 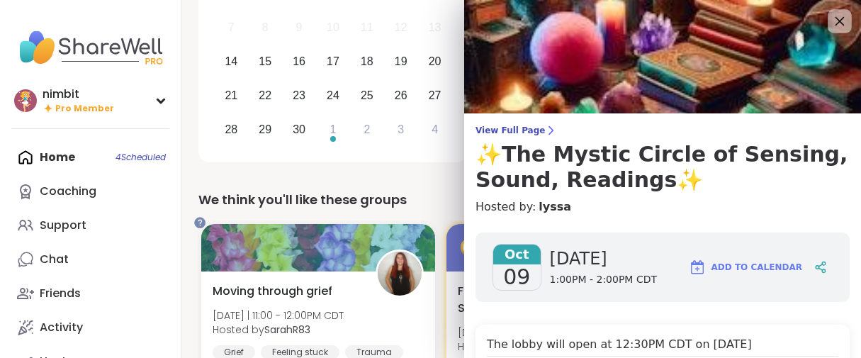 What do you see at coordinates (90, 327) in the screenshot?
I see `a: Activity` at bounding box center [90, 327].